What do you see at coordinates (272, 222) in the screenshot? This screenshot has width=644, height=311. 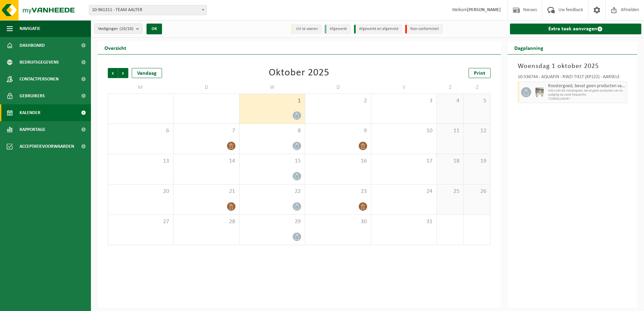 I see `span: 29` at bounding box center [272, 222].